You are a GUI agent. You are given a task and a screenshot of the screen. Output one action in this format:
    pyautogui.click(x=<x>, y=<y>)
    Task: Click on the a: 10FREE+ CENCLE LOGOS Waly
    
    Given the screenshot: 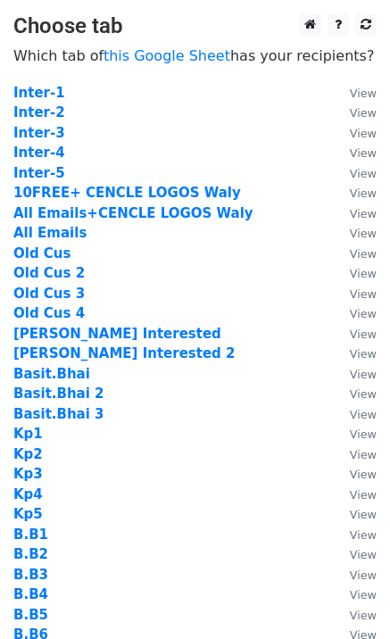 What is the action you would take?
    pyautogui.click(x=127, y=193)
    